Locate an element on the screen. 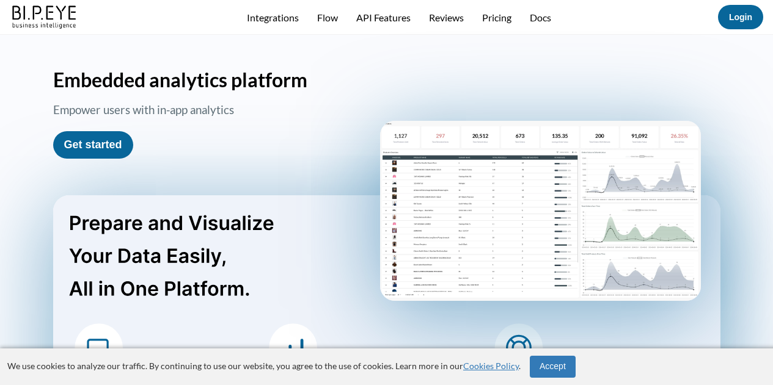 This screenshot has height=385, width=773. button: Get started is located at coordinates (93, 145).